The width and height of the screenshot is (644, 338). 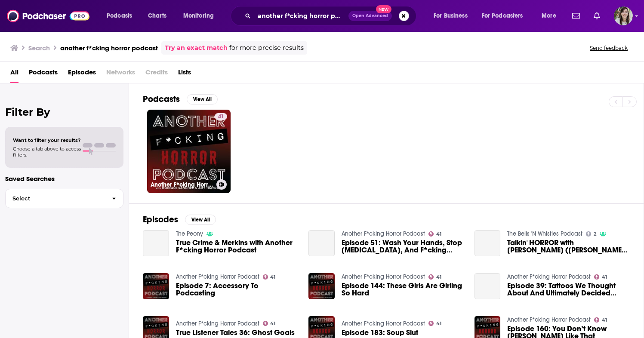 I want to click on span: Lists, so click(x=184, y=74).